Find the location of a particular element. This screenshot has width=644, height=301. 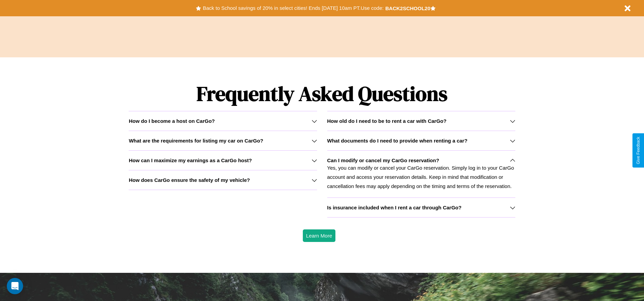

h3: What are the requirements for listing my car on CarGo? is located at coordinates (196, 141).